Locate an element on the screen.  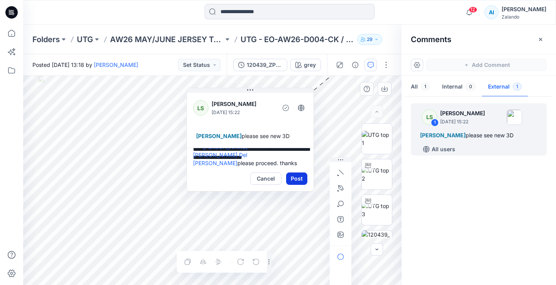
h2: Comments is located at coordinates (431, 39).